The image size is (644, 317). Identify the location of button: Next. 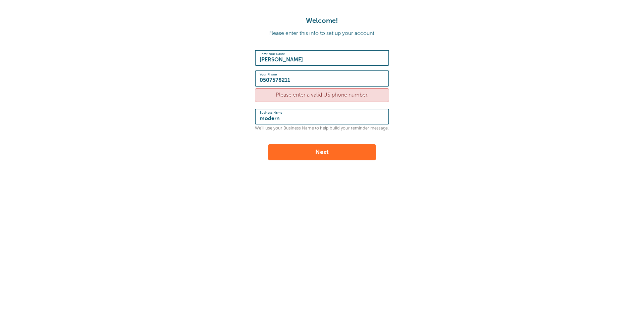
(322, 153).